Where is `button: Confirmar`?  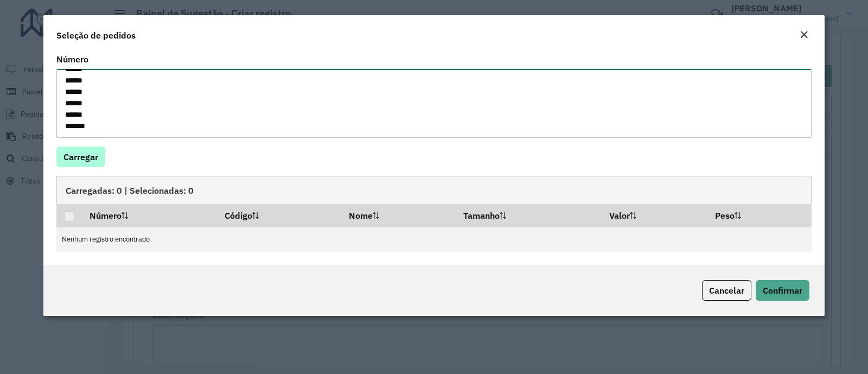 button: Confirmar is located at coordinates (782, 290).